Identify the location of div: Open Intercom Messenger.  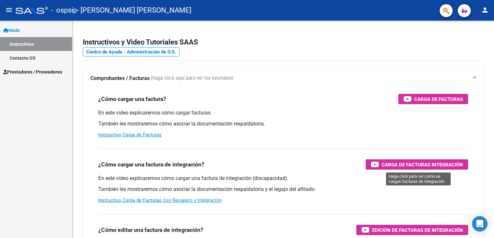
(479, 224).